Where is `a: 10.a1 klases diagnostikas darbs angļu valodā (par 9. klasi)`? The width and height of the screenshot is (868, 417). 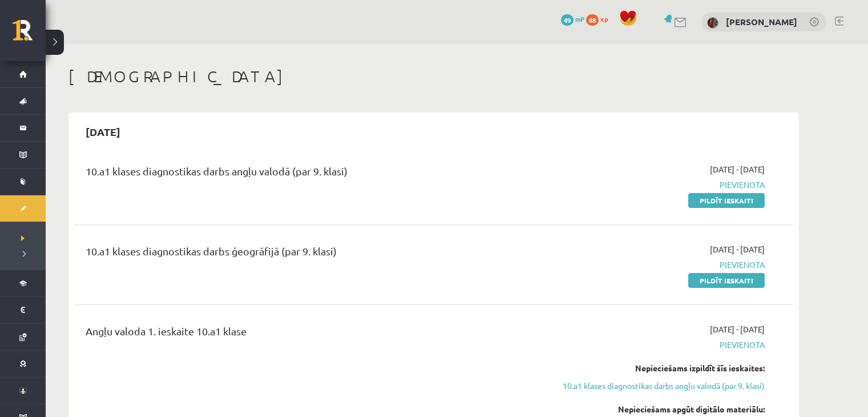 a: 10.a1 klases diagnostikas darbs angļu valodā (par 9. klasi) is located at coordinates (657, 385).